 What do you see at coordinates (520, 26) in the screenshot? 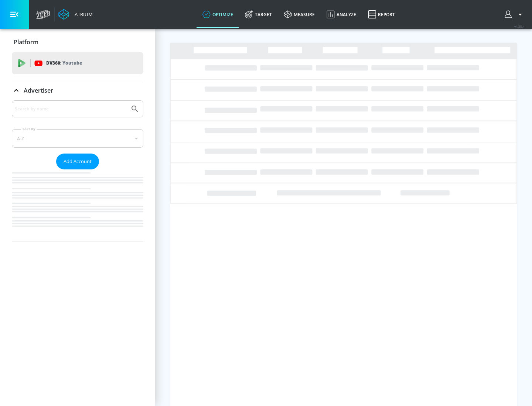
I see `span: v 4.25.4` at bounding box center [520, 26].